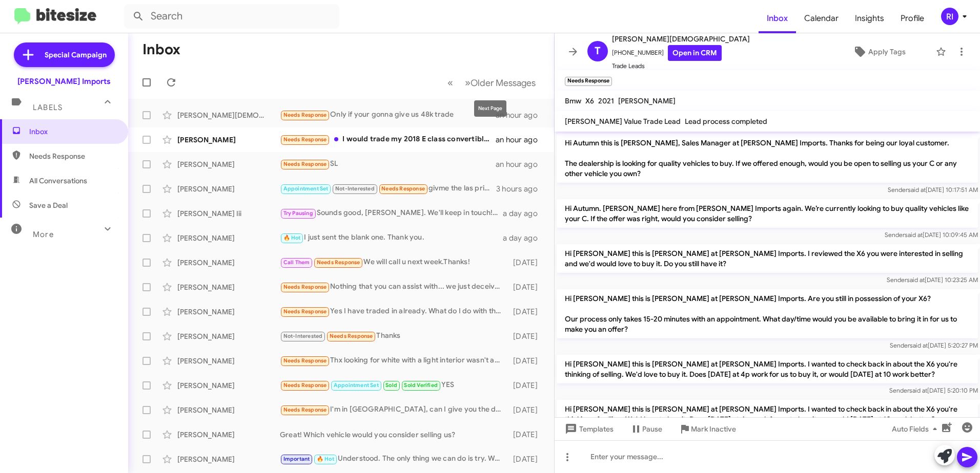 This screenshot has height=473, width=980. What do you see at coordinates (821, 19) in the screenshot?
I see `a: Calendar` at bounding box center [821, 19].